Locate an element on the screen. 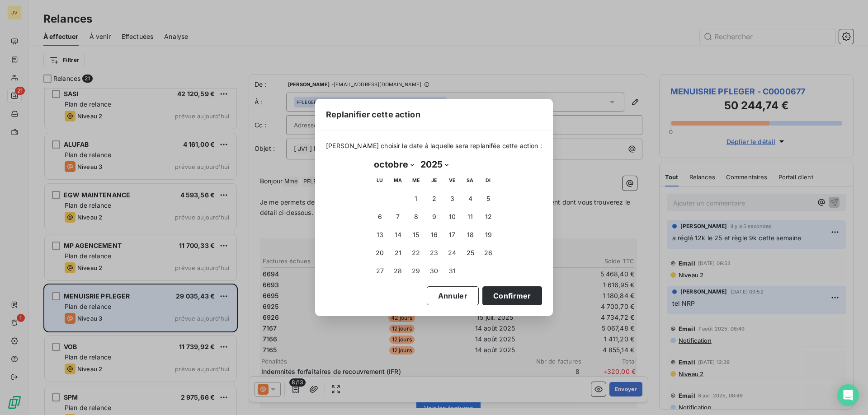 This screenshot has height=415, width=868. button: 3 is located at coordinates (452, 199).